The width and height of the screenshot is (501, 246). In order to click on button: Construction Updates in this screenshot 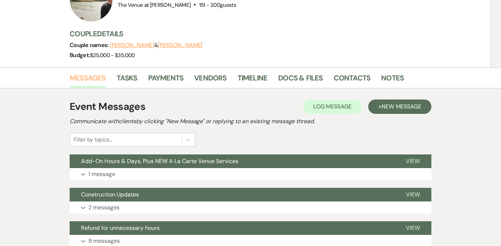, I will do `click(232, 194)`.